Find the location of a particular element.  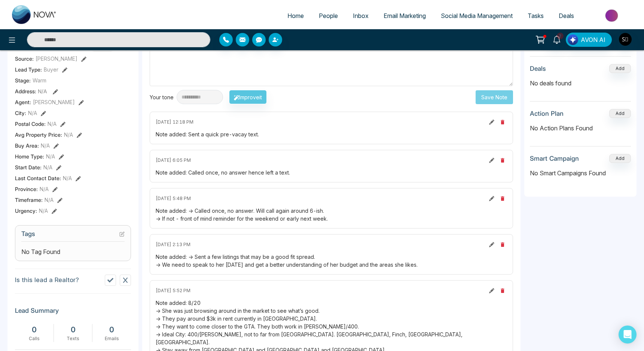

span: 2 is located at coordinates (560, 36).